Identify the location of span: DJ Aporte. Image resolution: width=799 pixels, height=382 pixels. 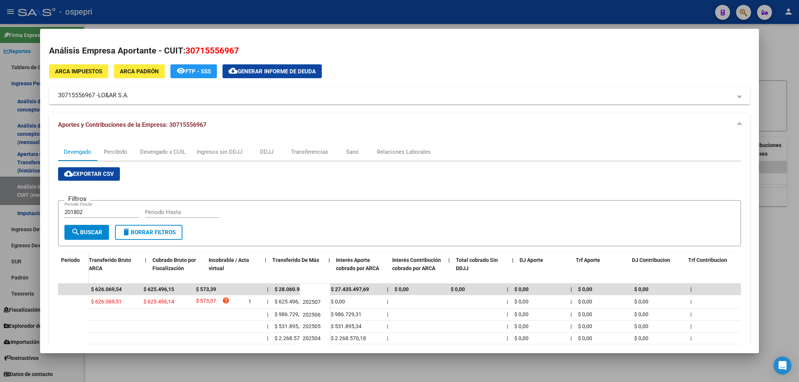
(531, 260).